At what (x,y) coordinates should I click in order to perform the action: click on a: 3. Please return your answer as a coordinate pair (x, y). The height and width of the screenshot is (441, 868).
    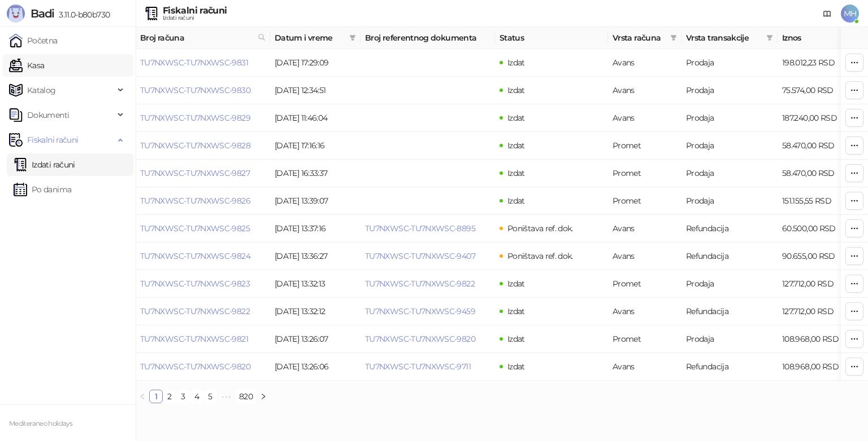
    Looking at the image, I should click on (183, 397).